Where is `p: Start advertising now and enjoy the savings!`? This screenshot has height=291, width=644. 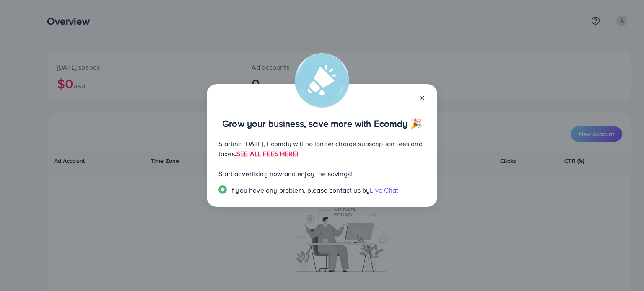 p: Start advertising now and enjoy the savings! is located at coordinates (322, 174).